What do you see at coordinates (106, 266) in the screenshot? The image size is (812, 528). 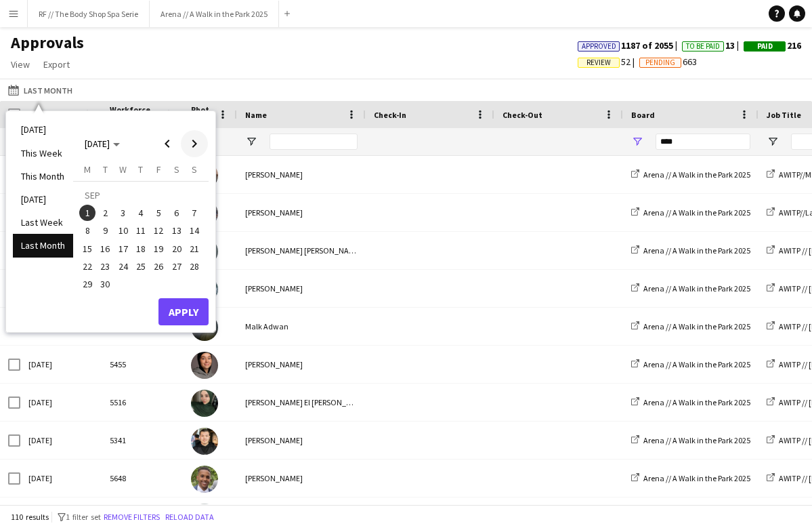 I see `span: 23` at bounding box center [106, 266].